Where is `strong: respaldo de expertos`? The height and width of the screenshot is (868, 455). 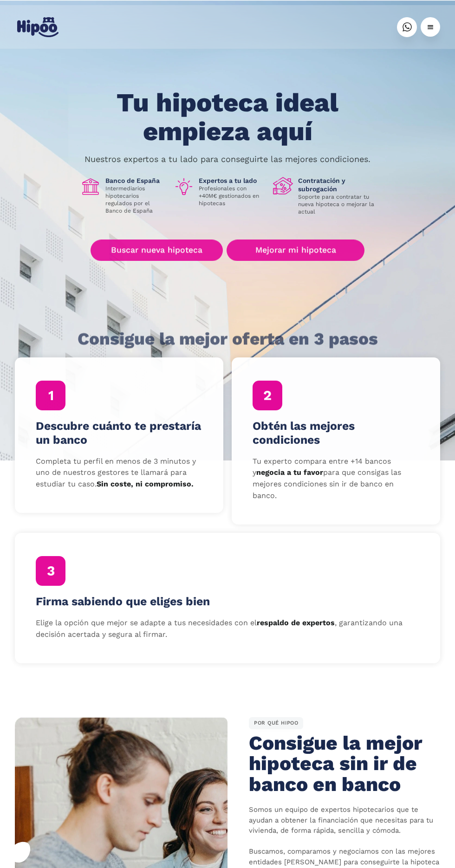 strong: respaldo de expertos is located at coordinates (296, 622).